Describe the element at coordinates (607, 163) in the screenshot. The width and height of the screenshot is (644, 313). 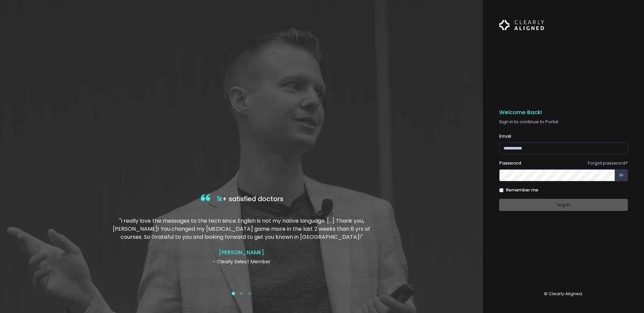
I see `a: Forgot password?` at that location.